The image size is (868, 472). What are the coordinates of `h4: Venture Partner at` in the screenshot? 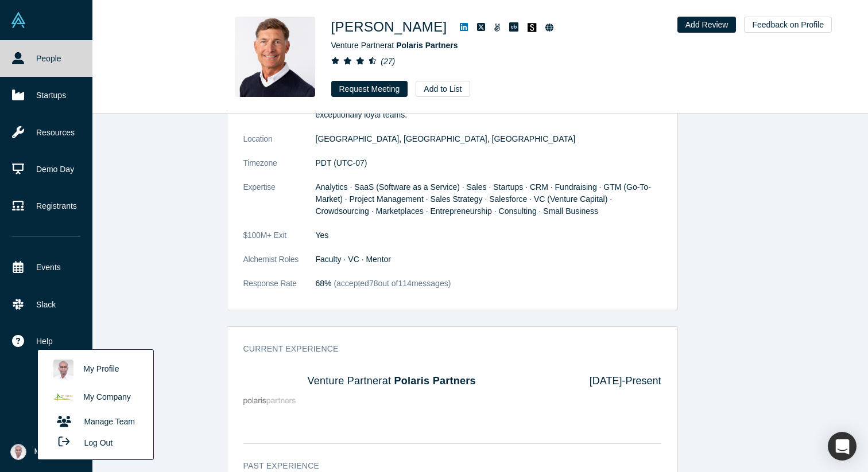 It's located at (440, 381).